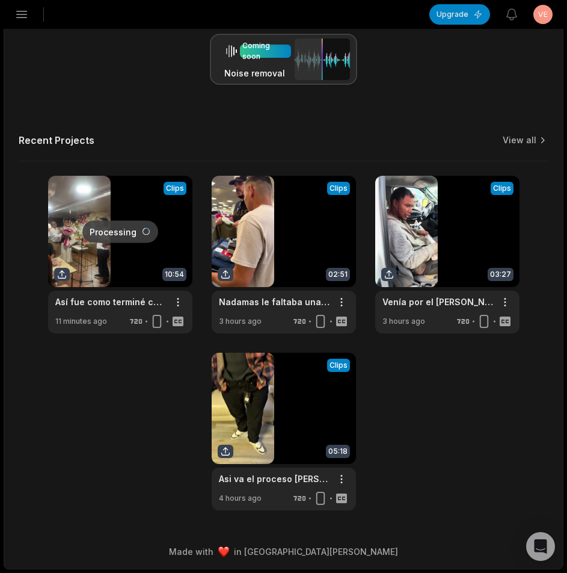  What do you see at coordinates (265, 51) in the screenshot?
I see `div: Coming soon` at bounding box center [265, 51].